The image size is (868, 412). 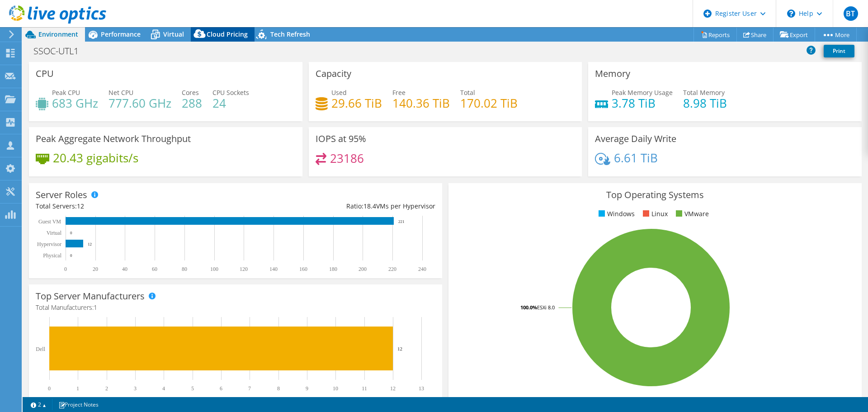 I want to click on h4: 8.98 TiB, so click(x=705, y=103).